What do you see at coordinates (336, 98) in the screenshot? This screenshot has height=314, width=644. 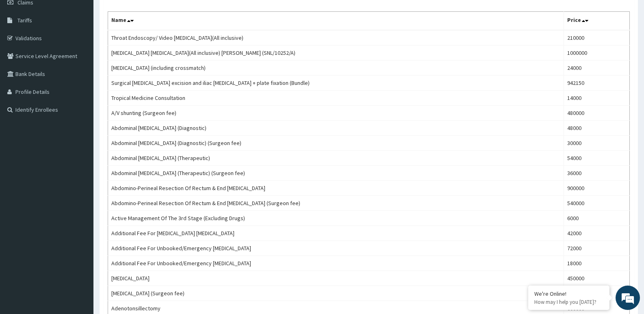 I see `td: Tropical Medicine Consultation` at bounding box center [336, 98].